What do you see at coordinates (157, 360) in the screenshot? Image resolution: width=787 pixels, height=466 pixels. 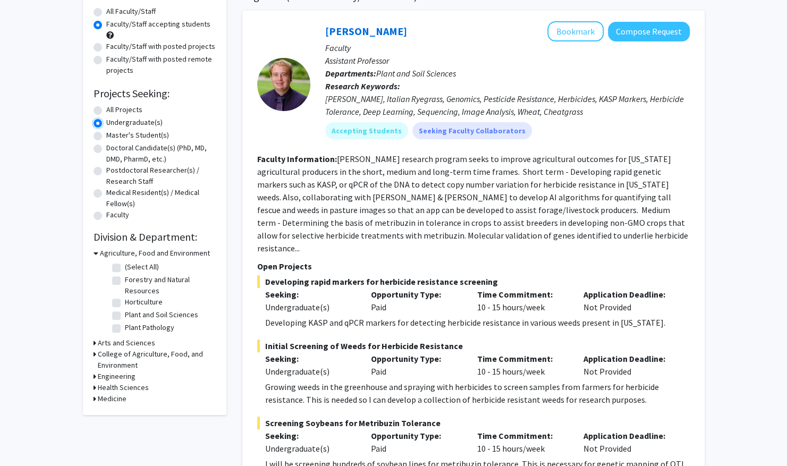 I see `h3: College of Agriculture, Food, and Environment` at bounding box center [157, 360].